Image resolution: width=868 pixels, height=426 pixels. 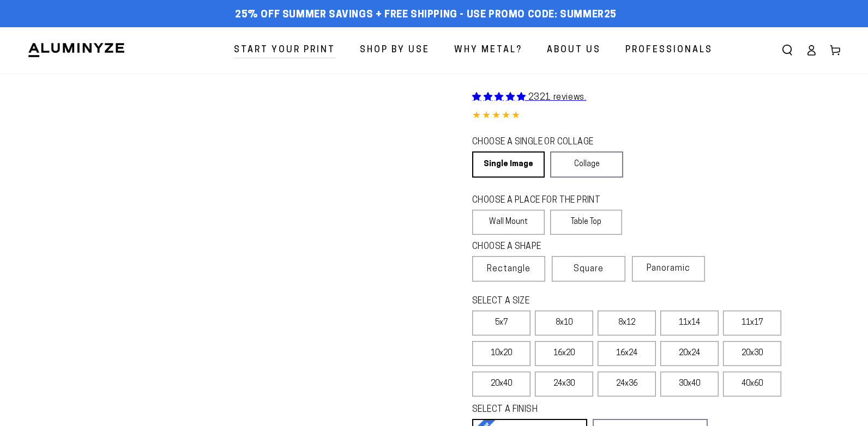 What do you see at coordinates (586, 222) in the screenshot?
I see `label: Table Top` at bounding box center [586, 222].